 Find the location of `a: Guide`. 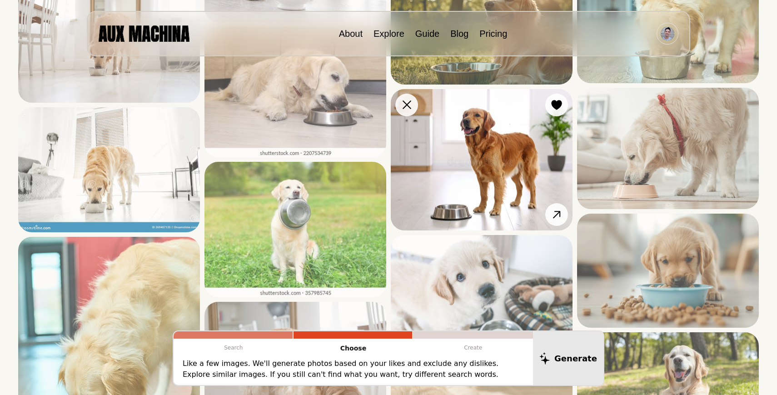

a: Guide is located at coordinates (427, 34).